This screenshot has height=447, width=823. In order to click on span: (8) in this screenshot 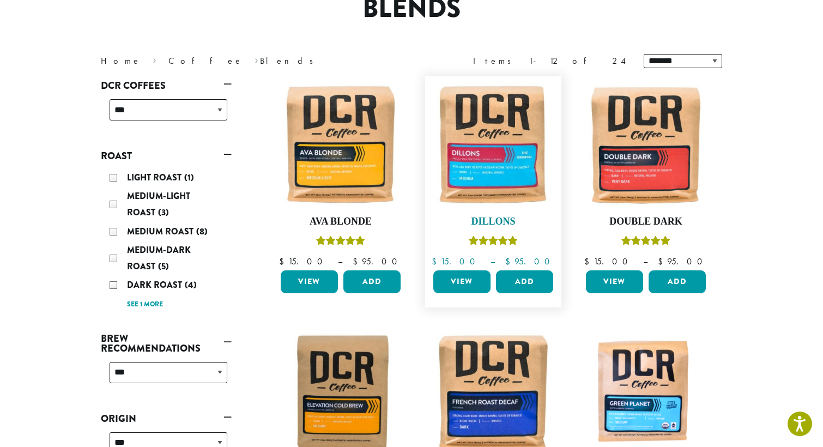, I will do `click(202, 231)`.